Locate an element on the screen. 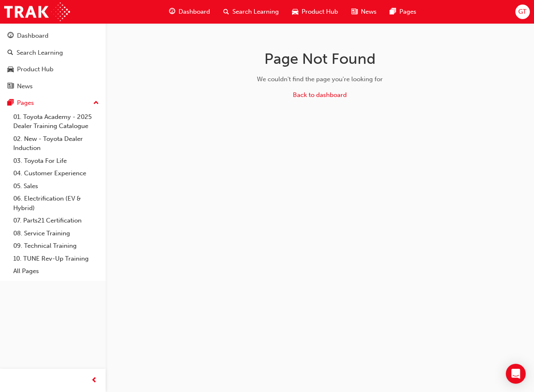 This screenshot has width=534, height=392. a: 04. Customer Experience is located at coordinates (56, 173).